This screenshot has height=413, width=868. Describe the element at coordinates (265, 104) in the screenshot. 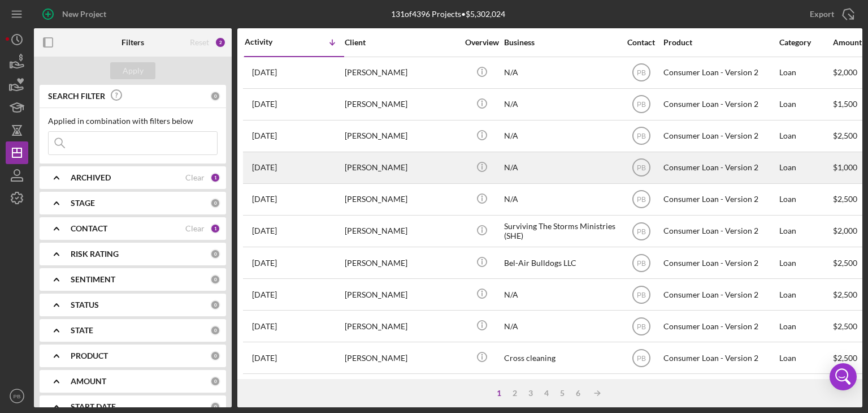

I see `time: 2025-08-07 03:45` at that location.